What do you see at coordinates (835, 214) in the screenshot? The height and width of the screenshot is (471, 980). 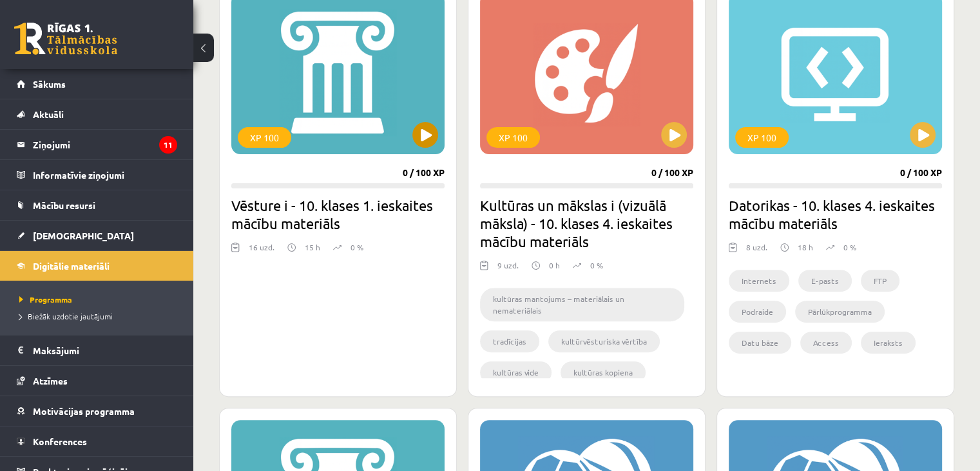 I see `h2: Datorikas - 10. klases 4. ieskaites mācību materiāls` at bounding box center [835, 214].